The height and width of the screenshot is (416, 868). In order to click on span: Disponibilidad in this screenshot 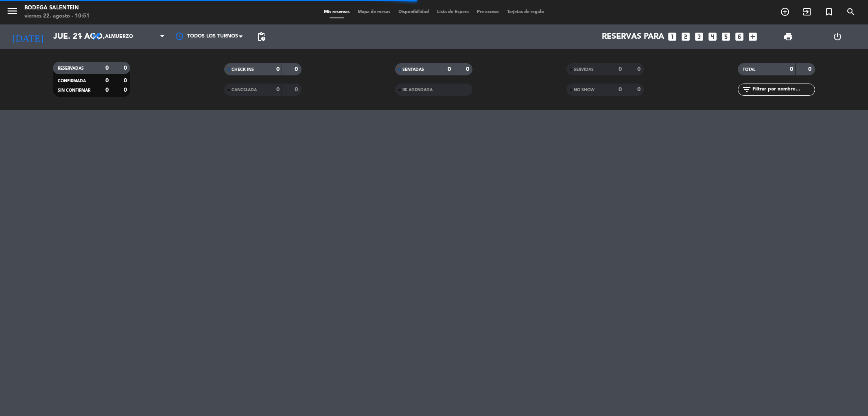, I will do `click(413, 12)`.